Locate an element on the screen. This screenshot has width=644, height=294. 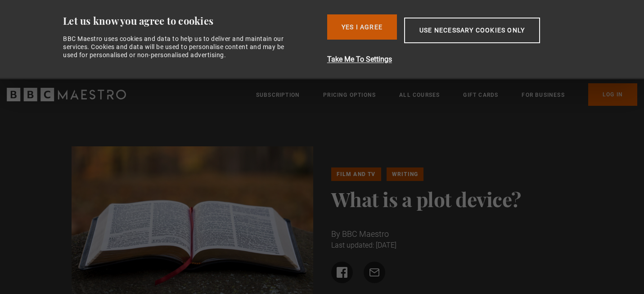
a: Film and TV is located at coordinates (356, 174).